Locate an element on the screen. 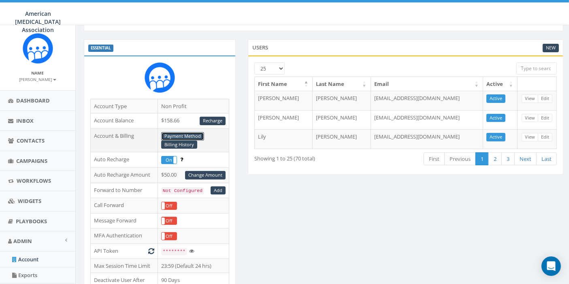  td: Auto Recharge Amount is located at coordinates (124, 175).